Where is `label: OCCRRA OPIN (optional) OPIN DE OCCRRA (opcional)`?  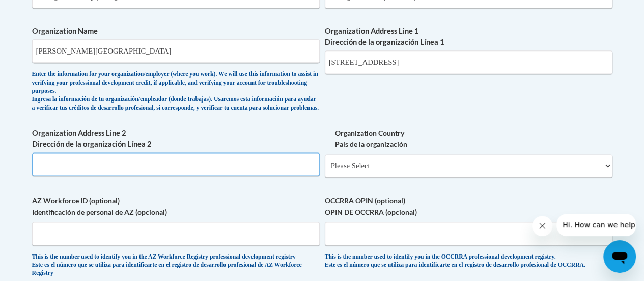 label: OCCRRA OPIN (optional) OPIN DE OCCRRA (opcional) is located at coordinates (468, 206).